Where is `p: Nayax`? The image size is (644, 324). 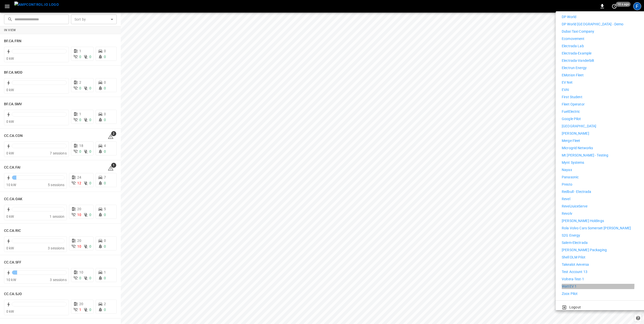
p: Nayax is located at coordinates (567, 170).